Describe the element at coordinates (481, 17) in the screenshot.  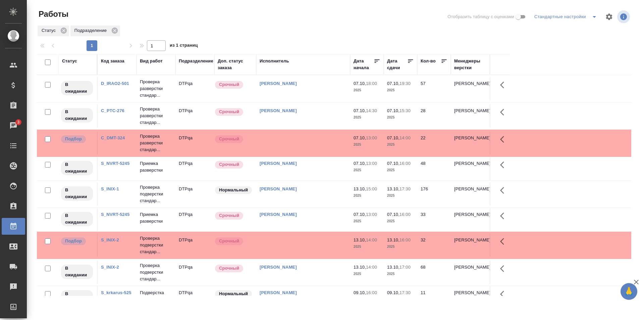
I see `span: Отобразить таблицу с оценками` at that location.